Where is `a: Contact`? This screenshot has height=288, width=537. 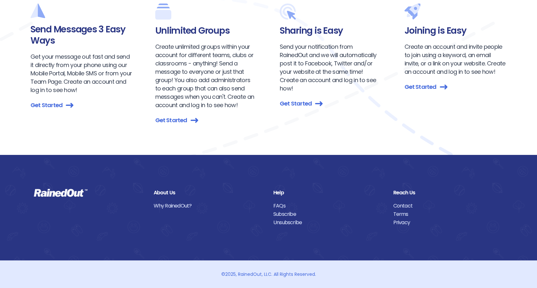
a: Contact is located at coordinates (449, 206).